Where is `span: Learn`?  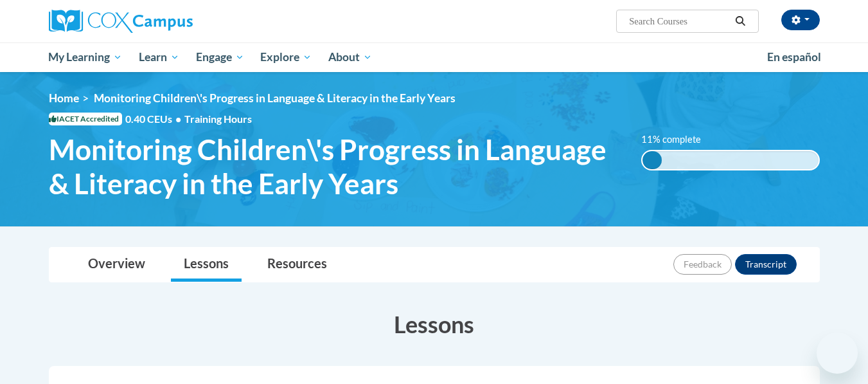 span: Learn is located at coordinates (159, 58).